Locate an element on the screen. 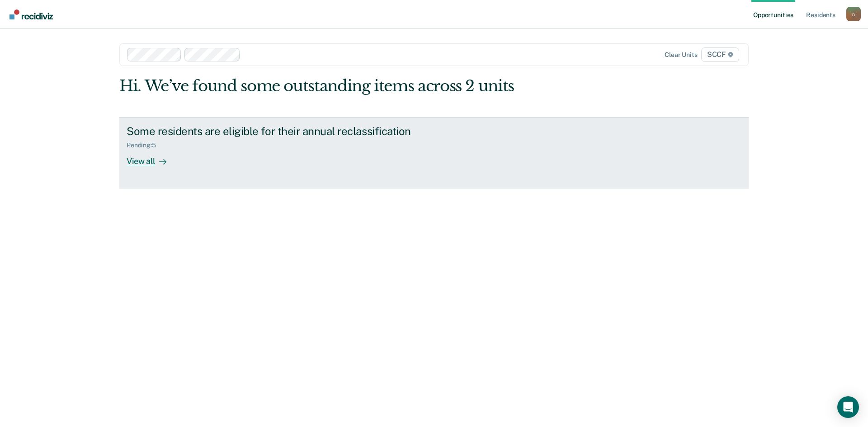  div: View all is located at coordinates (152, 157).